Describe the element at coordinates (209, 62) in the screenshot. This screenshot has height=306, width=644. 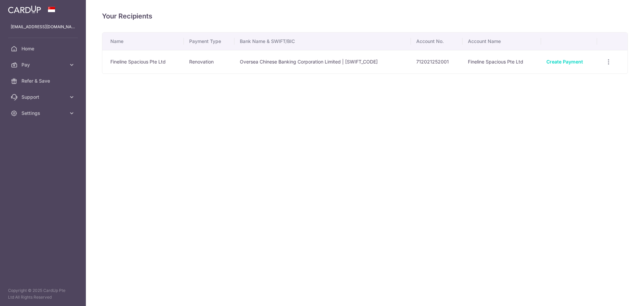
I see `td: Renovation` at that location.